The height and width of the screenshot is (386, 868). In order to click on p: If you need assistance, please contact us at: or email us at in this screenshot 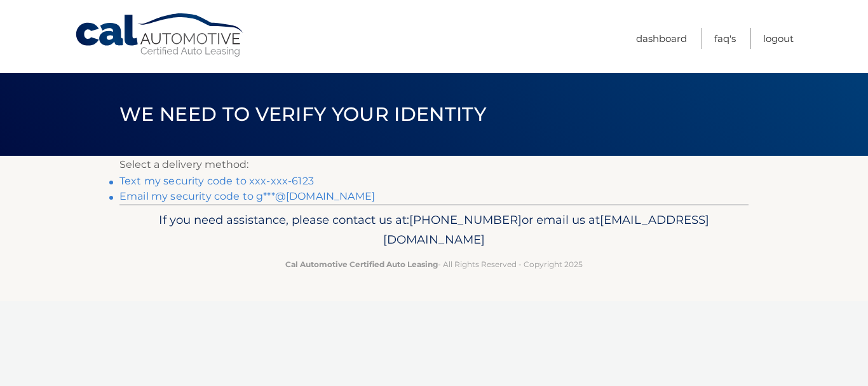, I will do `click(434, 230)`.